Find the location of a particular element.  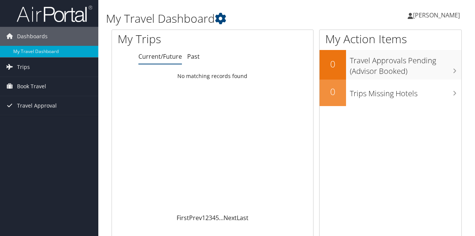

a: 5 is located at coordinates (217, 218).